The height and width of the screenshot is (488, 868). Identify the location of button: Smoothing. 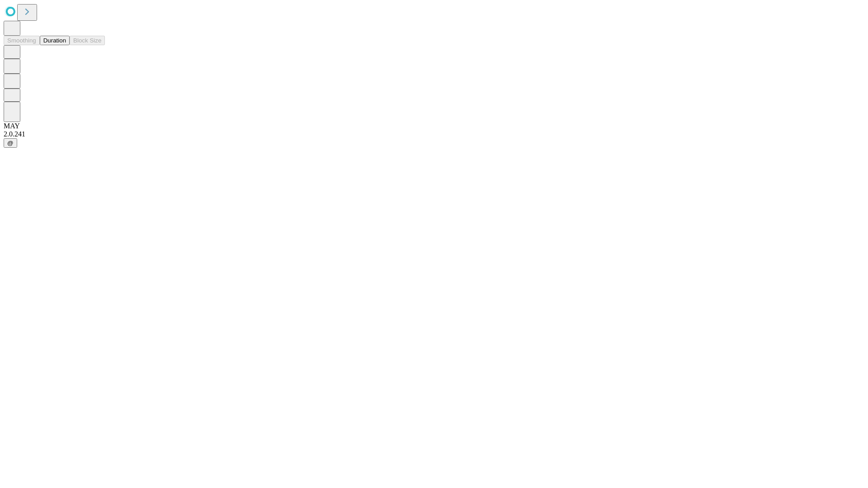
(22, 40).